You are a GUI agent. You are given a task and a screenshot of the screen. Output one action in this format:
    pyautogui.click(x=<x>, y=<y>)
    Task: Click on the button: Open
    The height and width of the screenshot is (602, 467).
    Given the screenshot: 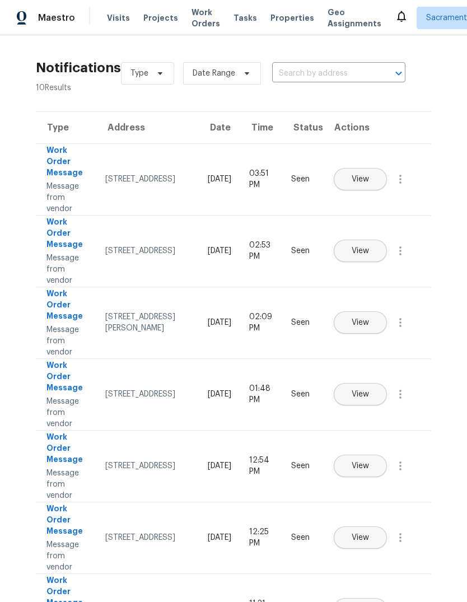 What is the action you would take?
    pyautogui.click(x=399, y=73)
    